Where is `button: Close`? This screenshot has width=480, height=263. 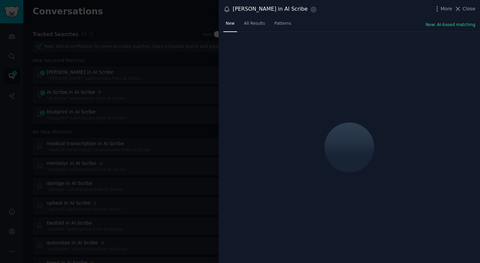 button: Close is located at coordinates (465, 9).